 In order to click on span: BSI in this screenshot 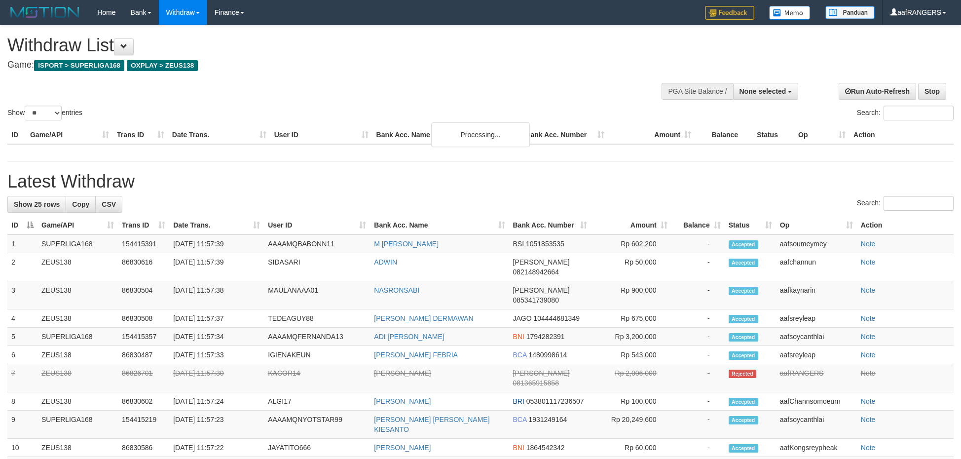, I will do `click(519, 244)`.